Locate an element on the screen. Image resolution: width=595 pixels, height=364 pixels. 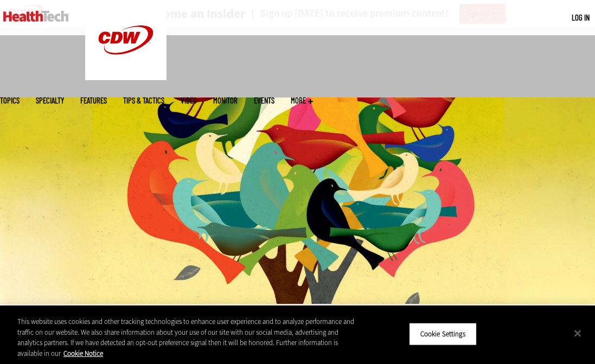
a: Events is located at coordinates (264, 100).